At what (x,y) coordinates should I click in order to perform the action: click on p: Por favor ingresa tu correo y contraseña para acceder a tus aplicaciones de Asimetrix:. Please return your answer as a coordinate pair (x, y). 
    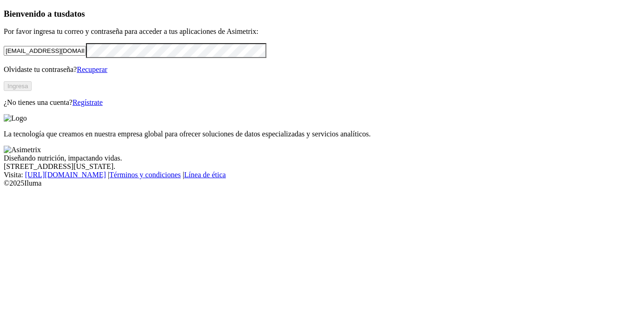
    Looking at the image, I should click on (322, 32).